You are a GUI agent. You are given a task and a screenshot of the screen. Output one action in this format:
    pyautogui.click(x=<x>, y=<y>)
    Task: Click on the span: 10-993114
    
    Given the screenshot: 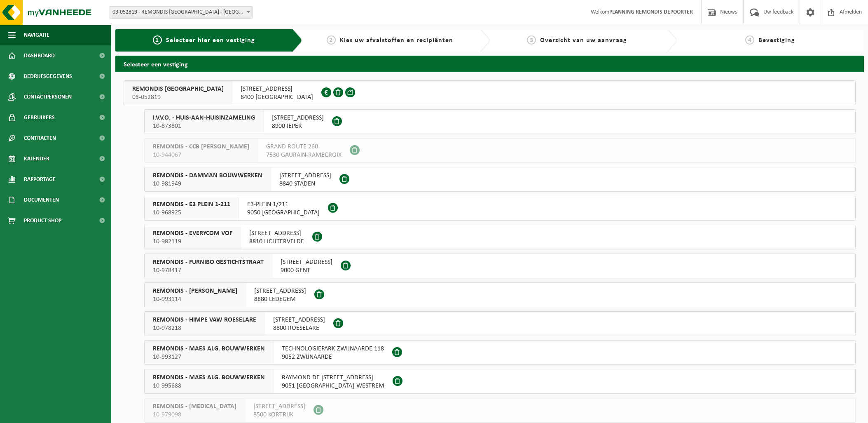 What is the action you would take?
    pyautogui.click(x=195, y=300)
    